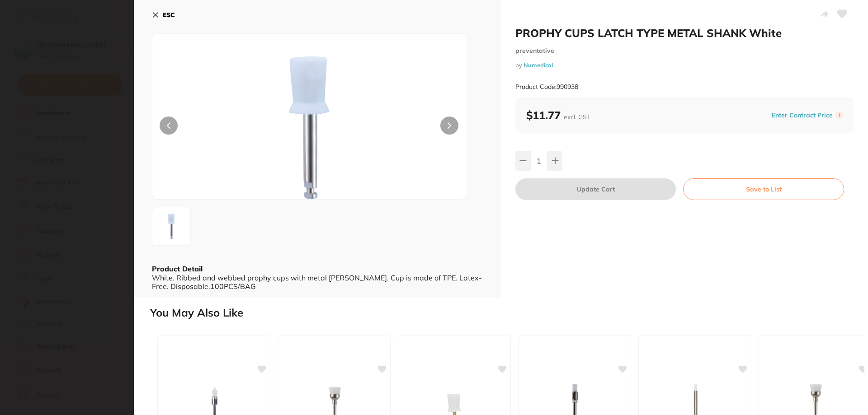  I want to click on a: Numedical, so click(538, 65).